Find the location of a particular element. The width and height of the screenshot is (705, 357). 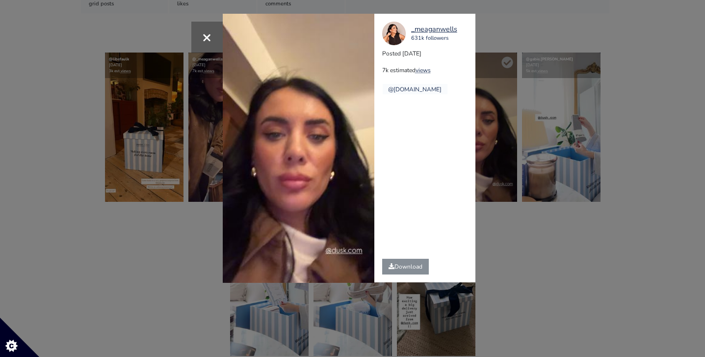

a: views is located at coordinates (423, 70).